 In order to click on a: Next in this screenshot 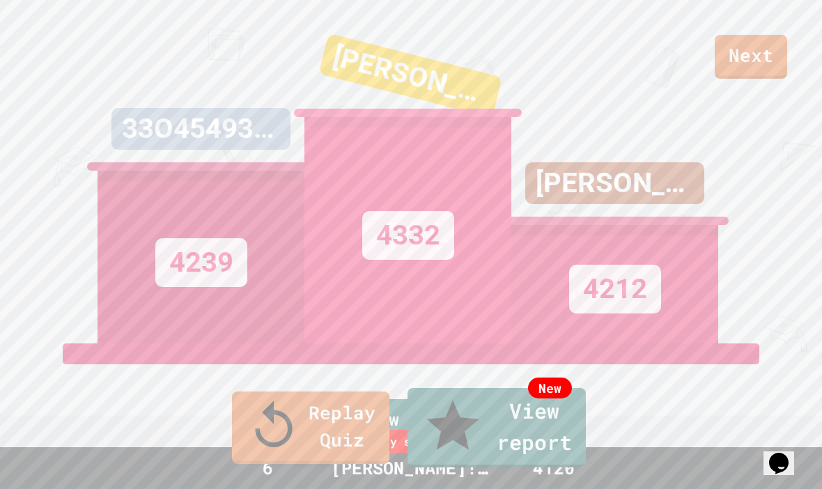, I will do `click(751, 56)`.